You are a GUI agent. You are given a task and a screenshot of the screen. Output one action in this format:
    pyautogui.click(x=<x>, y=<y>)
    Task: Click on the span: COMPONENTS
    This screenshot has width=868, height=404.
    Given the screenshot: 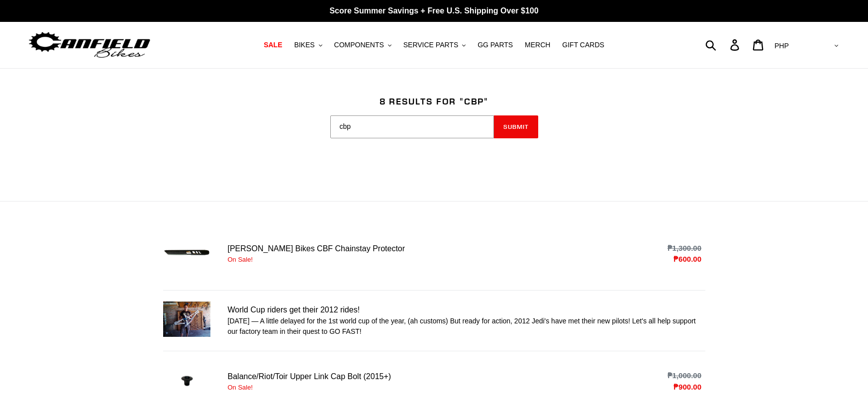 What is the action you would take?
    pyautogui.click(x=359, y=45)
    